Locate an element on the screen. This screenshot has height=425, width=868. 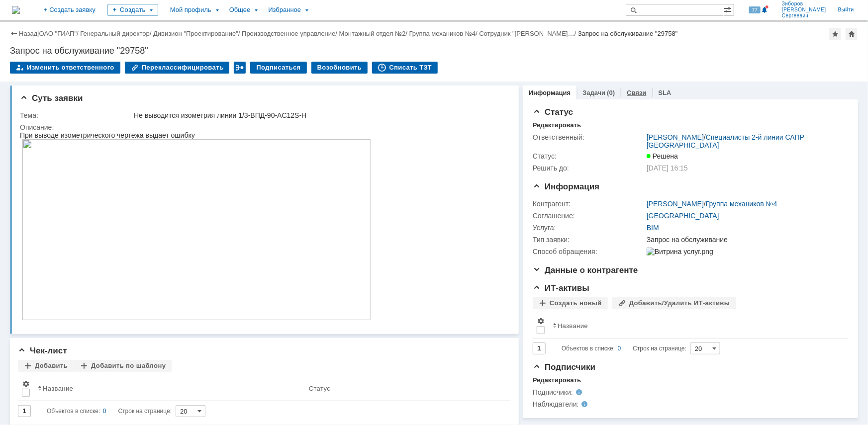
div: Способ обращения: is located at coordinates (588, 251).